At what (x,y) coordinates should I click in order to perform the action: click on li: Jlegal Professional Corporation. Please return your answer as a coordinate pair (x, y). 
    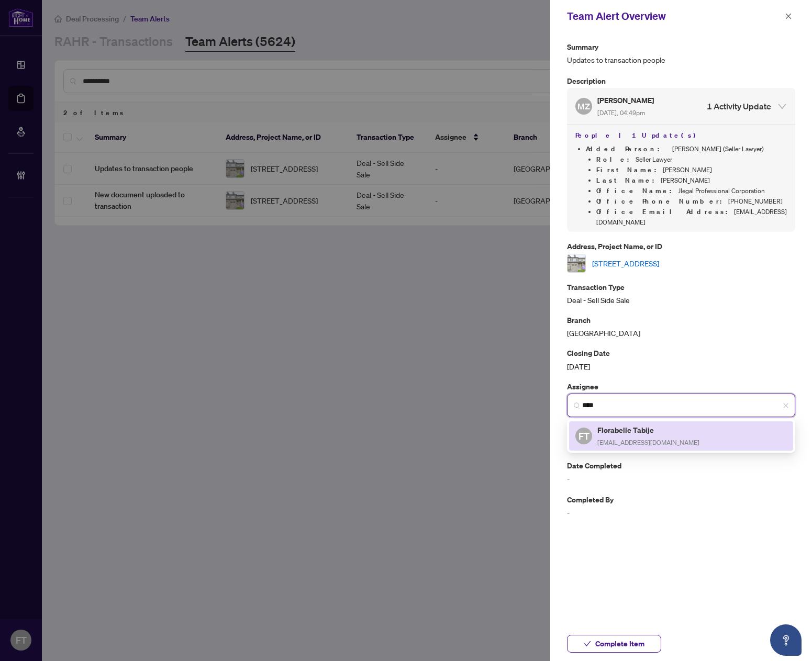
    Looking at the image, I should click on (691, 191).